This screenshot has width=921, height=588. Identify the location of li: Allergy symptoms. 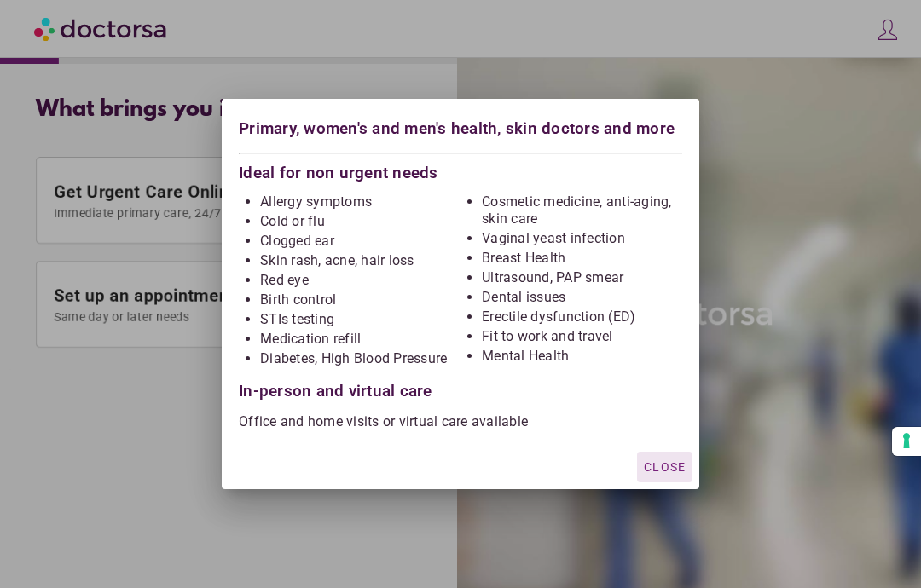
(360, 202).